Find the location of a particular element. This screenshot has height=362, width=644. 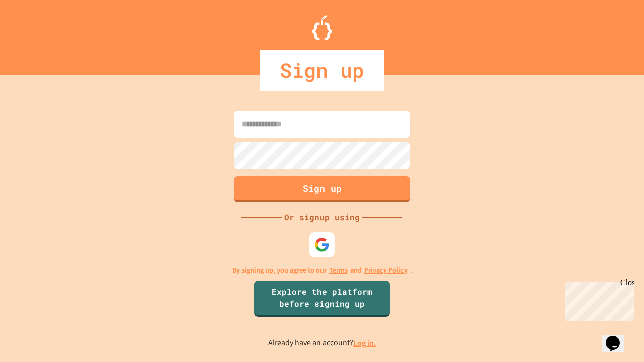

img: google-icon.svg is located at coordinates (322, 245).